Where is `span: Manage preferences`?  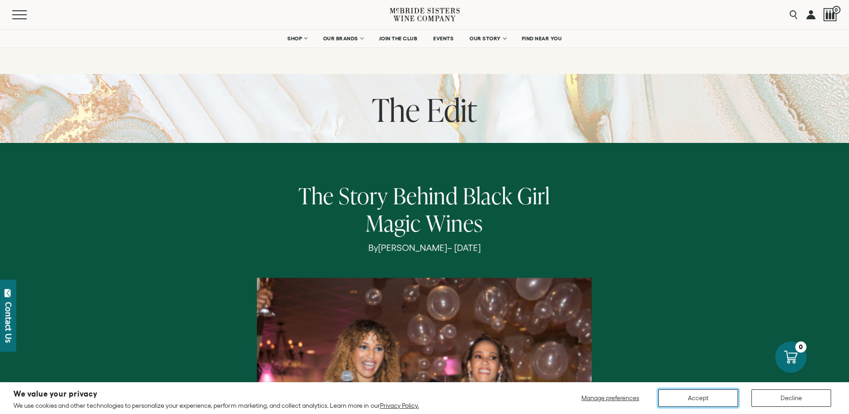 span: Manage preferences is located at coordinates (610, 398).